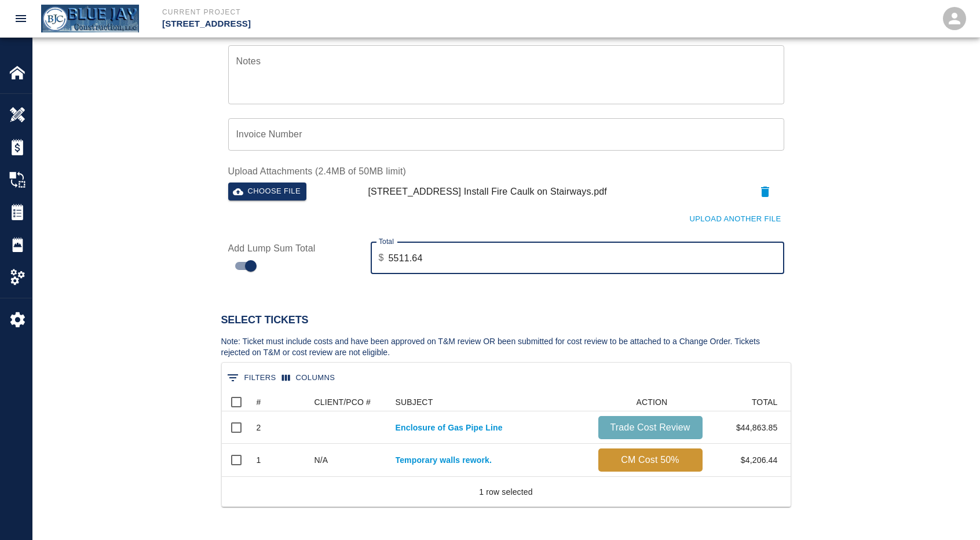 Image resolution: width=980 pixels, height=540 pixels. Describe the element at coordinates (506, 347) in the screenshot. I see `h5: Note: Ticket must include costs and have been approved on T&M review OR been submitted for cost r...` at that location.